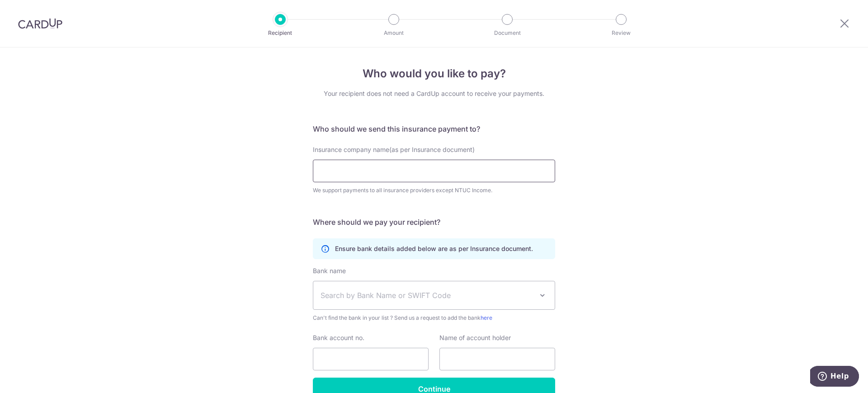  I want to click on div: We support payments to all insurance providers except NTUC Income., so click(434, 190).